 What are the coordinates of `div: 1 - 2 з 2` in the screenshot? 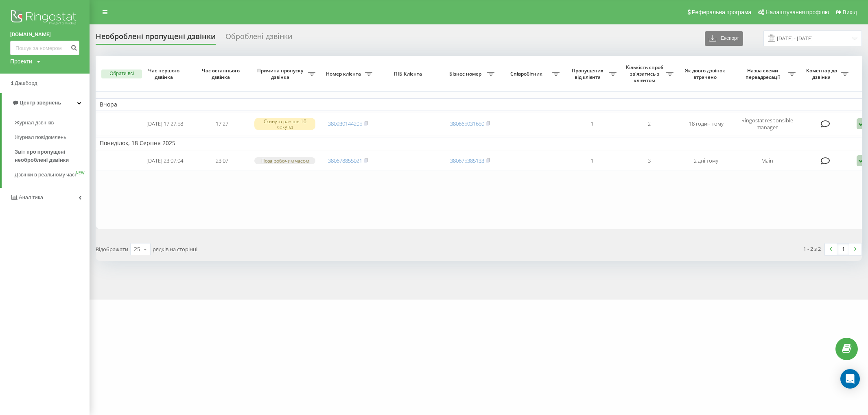 It's located at (812, 249).